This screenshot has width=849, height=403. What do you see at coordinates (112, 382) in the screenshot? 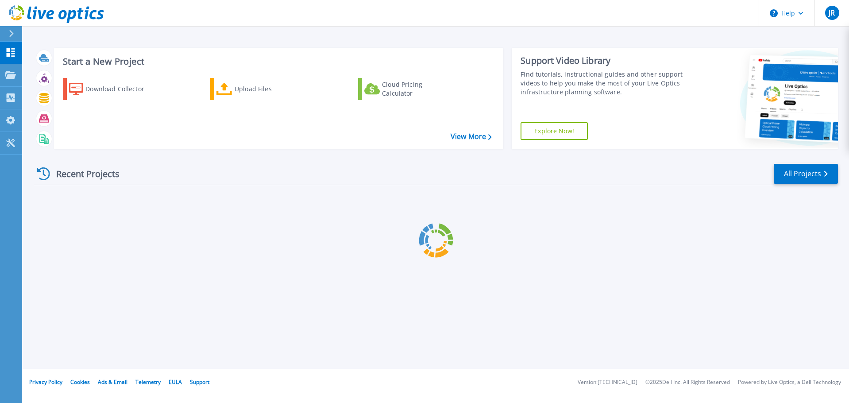
I see `a: Ads & Email` at bounding box center [112, 382].